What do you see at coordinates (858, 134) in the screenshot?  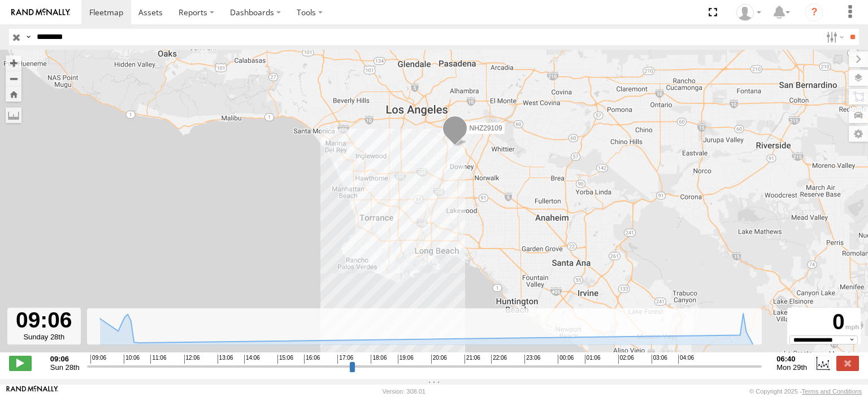 I see `label: Map Settings` at bounding box center [858, 134].